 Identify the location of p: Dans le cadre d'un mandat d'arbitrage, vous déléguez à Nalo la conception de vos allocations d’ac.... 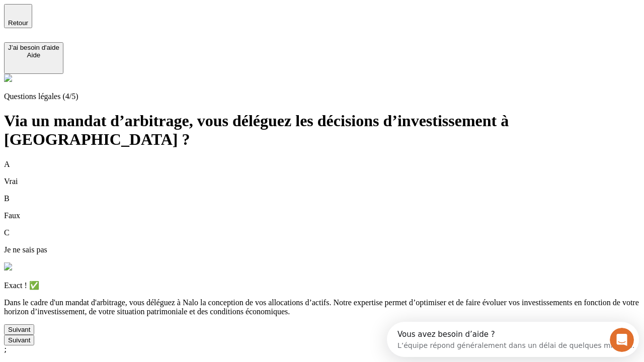
(322, 307).